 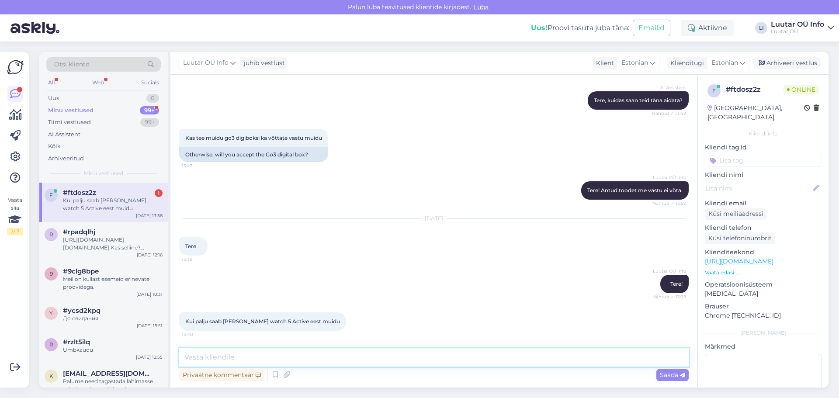 What do you see at coordinates (763, 175) in the screenshot?
I see `p: Kliendi nimi` at bounding box center [763, 175].